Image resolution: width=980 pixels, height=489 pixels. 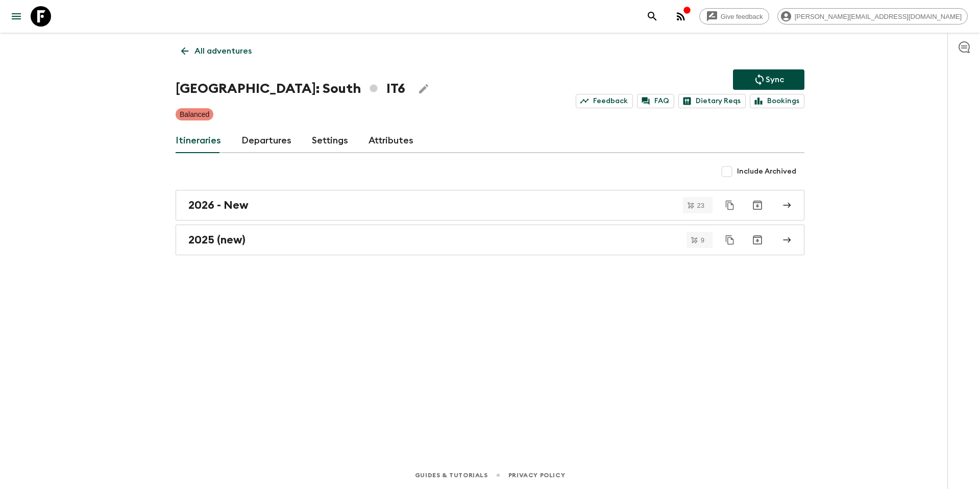 I want to click on a: Dietary Reqs, so click(x=712, y=101).